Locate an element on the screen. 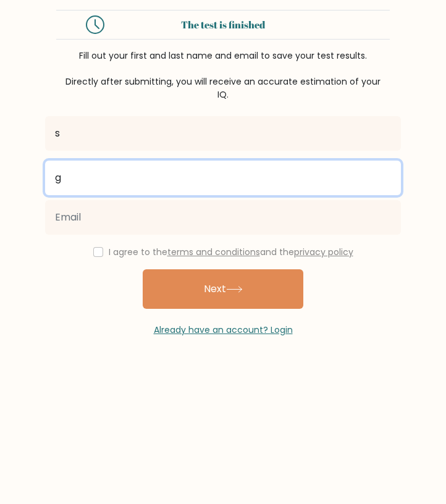 This screenshot has width=446, height=504. input: Last name is located at coordinates (223, 178).